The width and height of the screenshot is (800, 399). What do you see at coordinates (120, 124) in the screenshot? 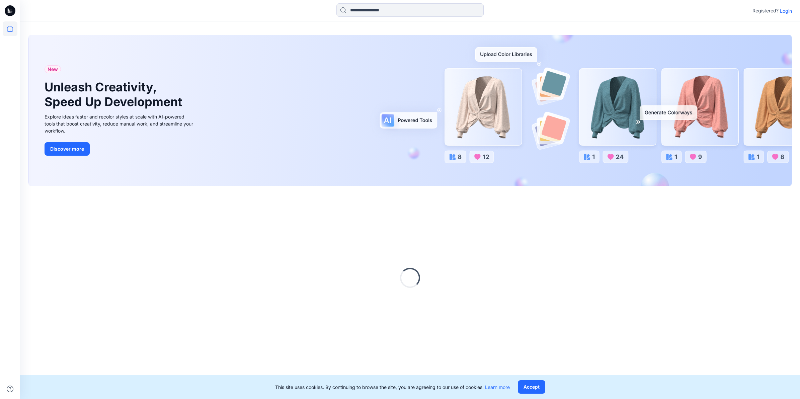
I see `div: Explore ideas faster and recolor styles at scale with AI-powered tools that boost creativity, red...` at bounding box center [120, 124].